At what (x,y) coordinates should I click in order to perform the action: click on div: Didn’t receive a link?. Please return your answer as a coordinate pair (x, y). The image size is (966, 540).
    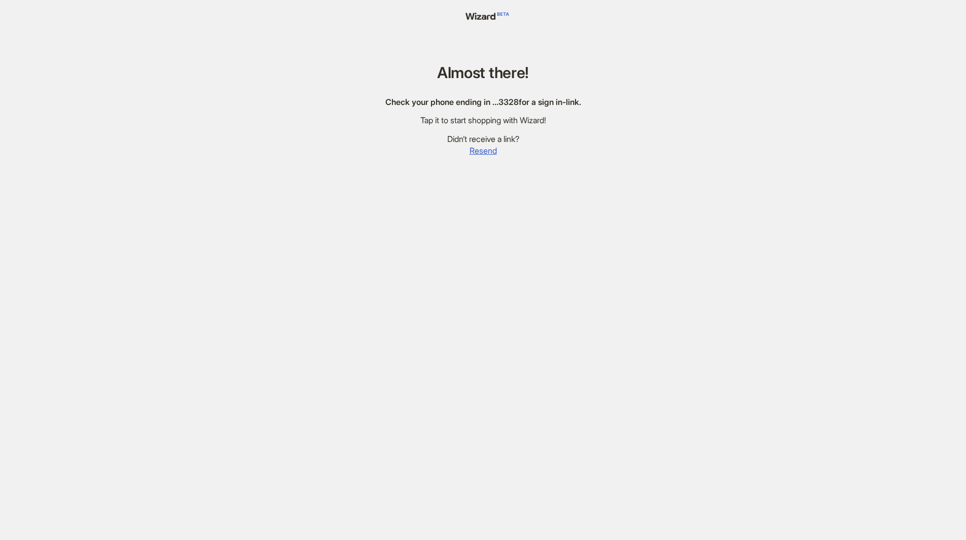
    Looking at the image, I should click on (483, 139).